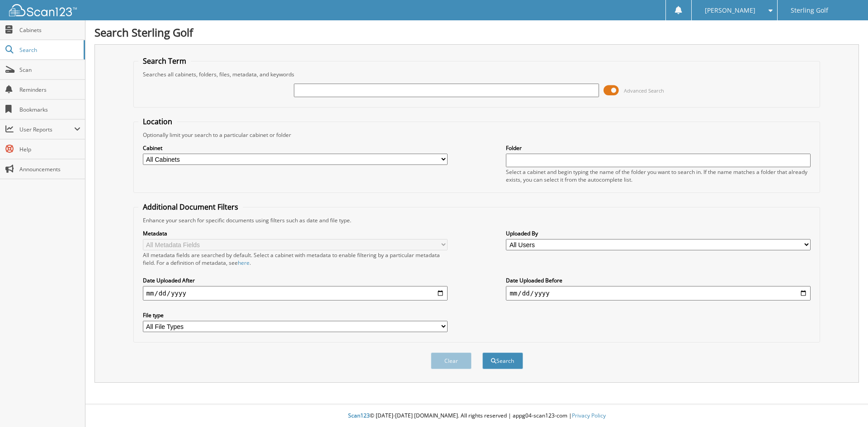  I want to click on label: Metadata, so click(295, 233).